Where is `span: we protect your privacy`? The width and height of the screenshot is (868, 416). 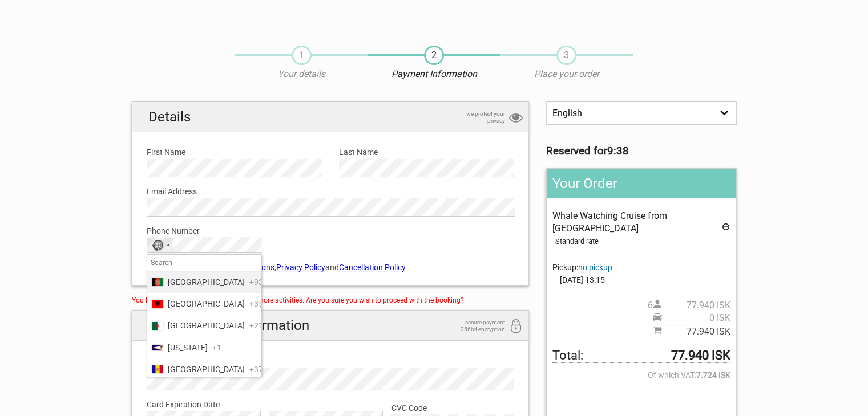
span: we protect your privacy is located at coordinates (477, 117).